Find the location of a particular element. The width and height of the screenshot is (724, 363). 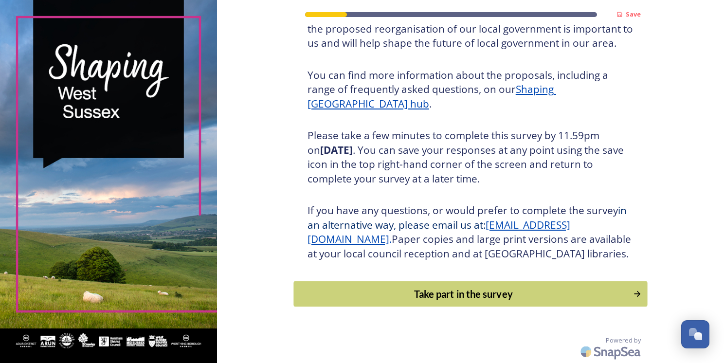

img: SnapSea Logo is located at coordinates (611, 351).